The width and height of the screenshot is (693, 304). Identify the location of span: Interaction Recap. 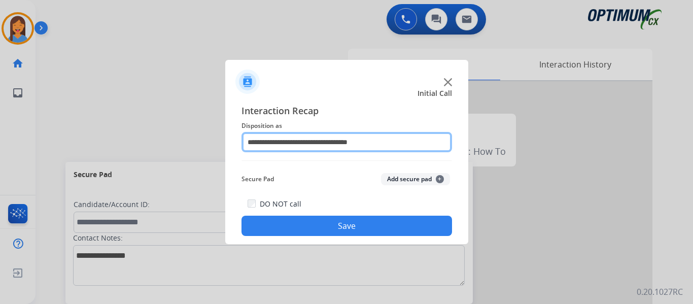
(347, 112).